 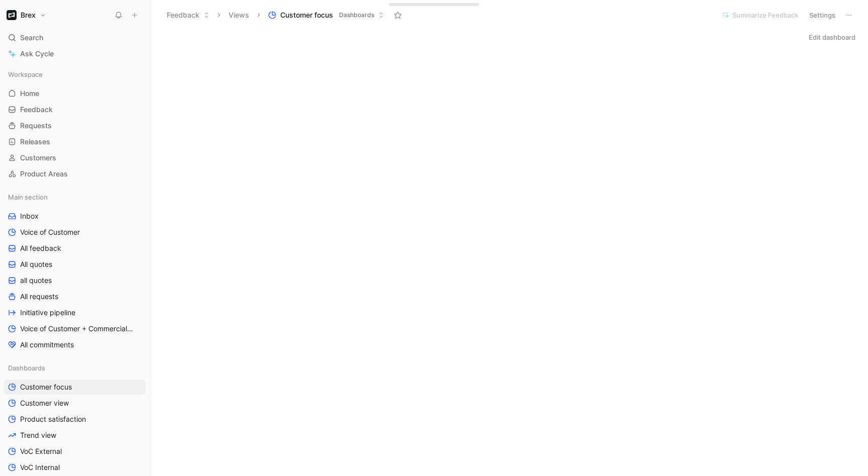 I want to click on button: Customer focusDashboards, so click(x=326, y=15).